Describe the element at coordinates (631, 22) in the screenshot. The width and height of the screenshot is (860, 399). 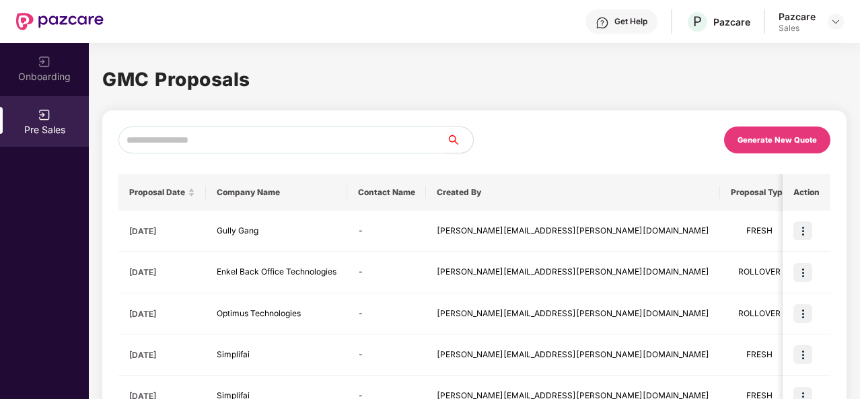
I see `div: Get Help` at that location.